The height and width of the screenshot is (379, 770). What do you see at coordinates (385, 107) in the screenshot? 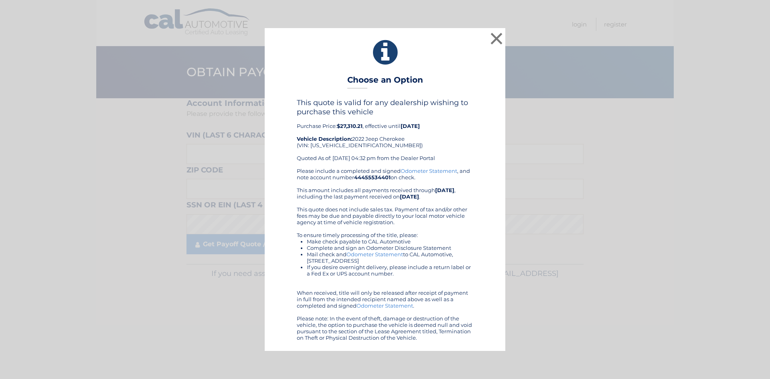
I see `h4: This quote is valid for any dealership wishing to purchase this vehicle` at bounding box center [385, 107].